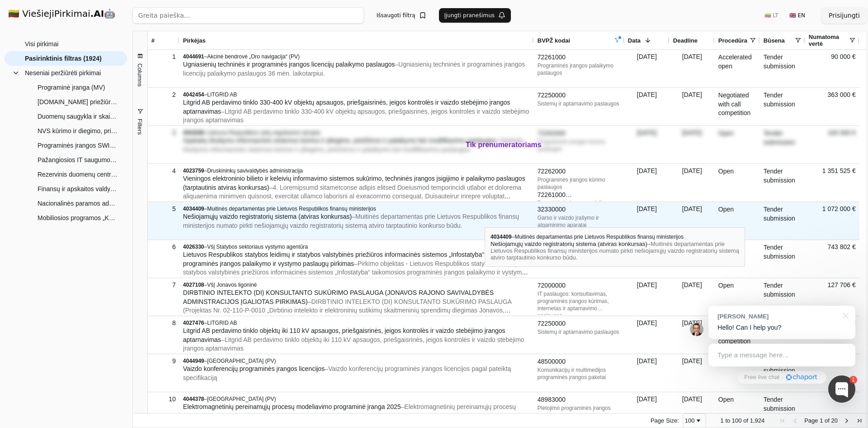 The height and width of the screenshot is (428, 868). I want to click on span: Litgrid AB perdavimo tinklo 330-400 kV objektų apsaugos, priešgaisrinės, įeigos kontrolės ir vaiz..., so click(347, 107).